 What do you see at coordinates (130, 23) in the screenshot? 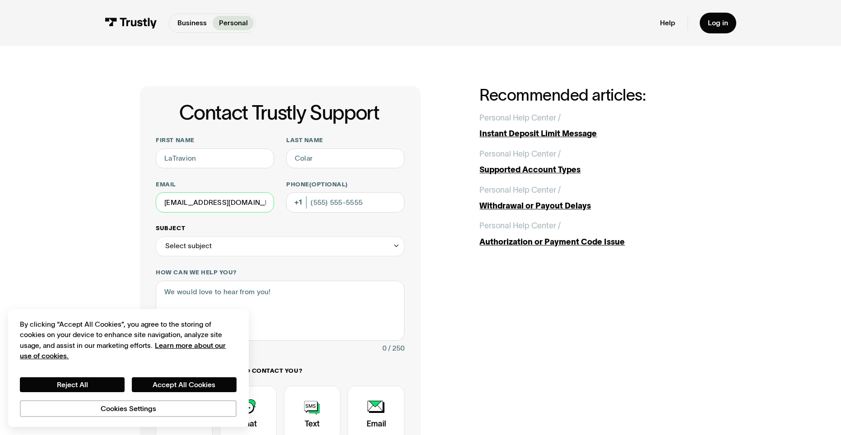
I see `img: Trustly Logo` at bounding box center [130, 23].